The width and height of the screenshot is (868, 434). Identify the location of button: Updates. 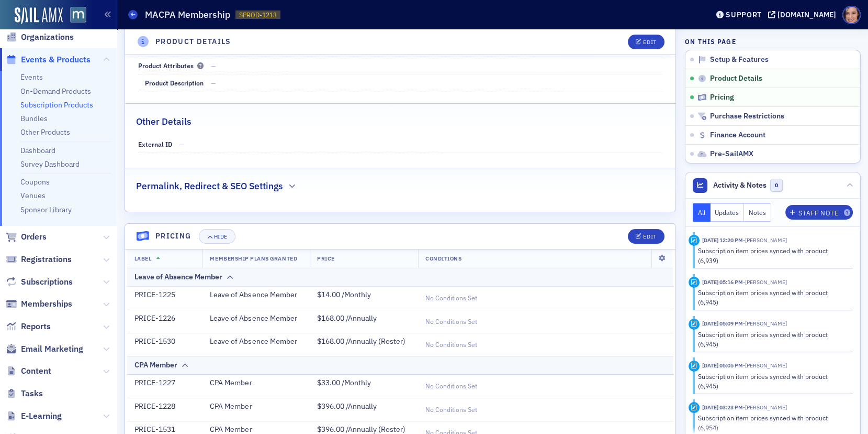
(728, 212).